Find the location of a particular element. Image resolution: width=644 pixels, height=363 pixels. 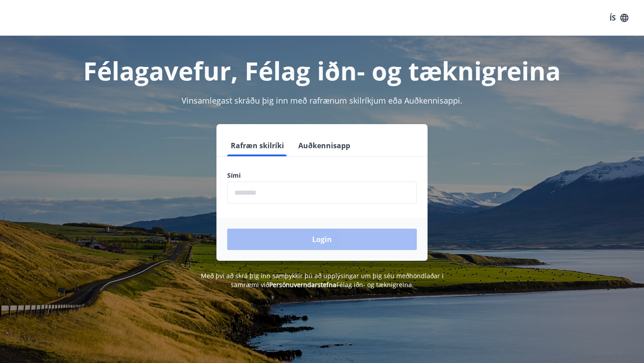

button: ÍS is located at coordinates (619, 18).